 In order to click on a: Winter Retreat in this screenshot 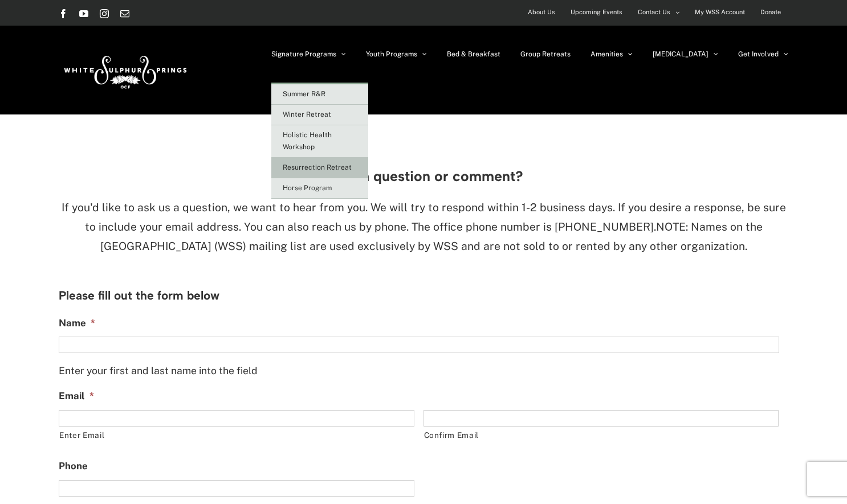, I will do `click(320, 115)`.